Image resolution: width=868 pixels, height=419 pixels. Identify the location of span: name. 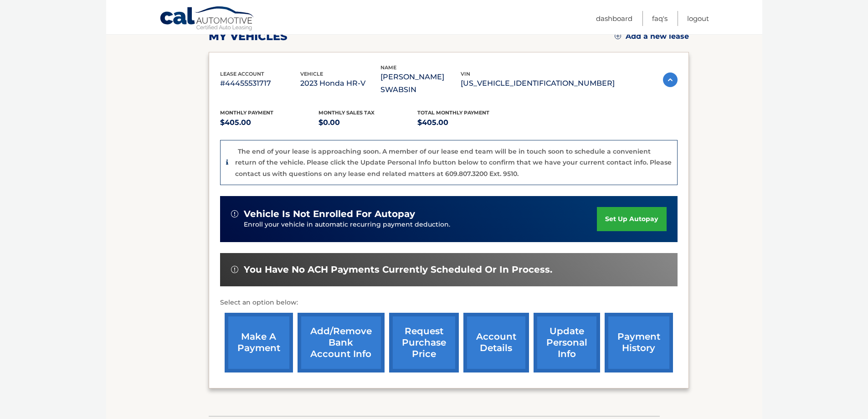
(388, 68).